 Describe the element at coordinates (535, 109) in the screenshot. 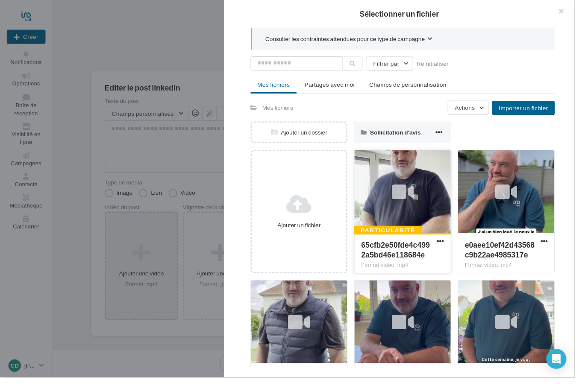

I see `span: Importer un fichier` at that location.